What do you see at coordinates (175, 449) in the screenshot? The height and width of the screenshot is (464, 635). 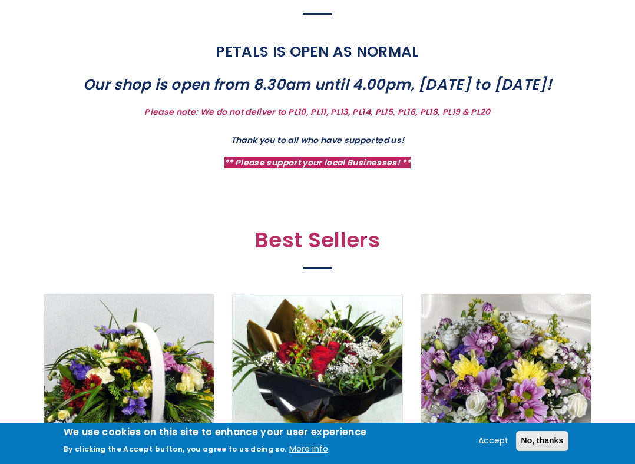 I see `p: By clicking the Accept button, you agree to us doing so.` at bounding box center [175, 449].